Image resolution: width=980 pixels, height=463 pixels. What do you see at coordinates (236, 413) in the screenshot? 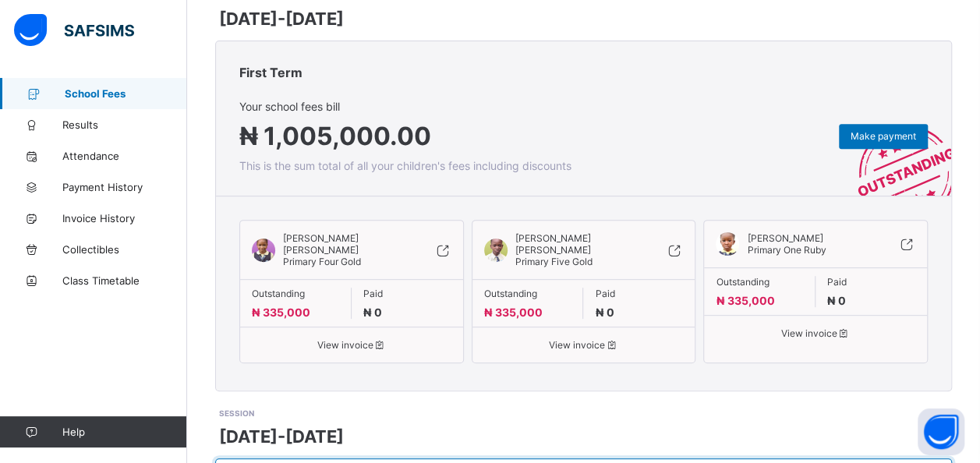
I see `span: SESSION` at bounding box center [236, 413].